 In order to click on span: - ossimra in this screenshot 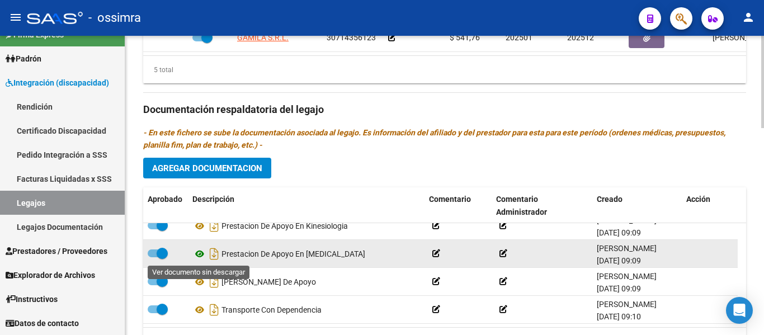, I will do `click(115, 18)`.